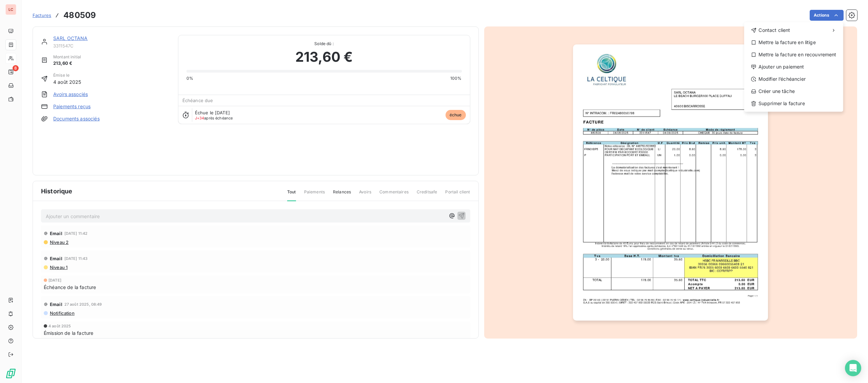  What do you see at coordinates (794, 91) in the screenshot?
I see `div: Créer une tâche` at bounding box center [794, 91].